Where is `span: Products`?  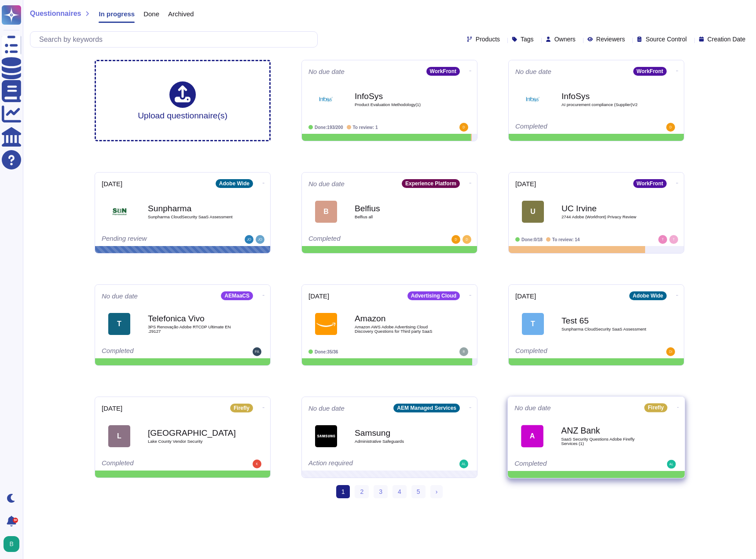
span: Products is located at coordinates (488, 39).